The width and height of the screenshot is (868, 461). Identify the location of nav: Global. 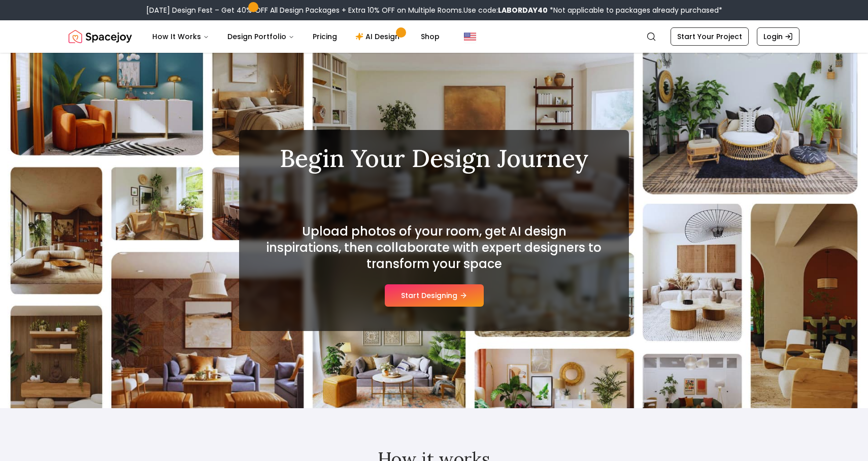
(434, 36).